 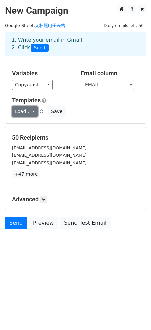 I want to click on a: Daily emails left: 50, so click(x=124, y=25).